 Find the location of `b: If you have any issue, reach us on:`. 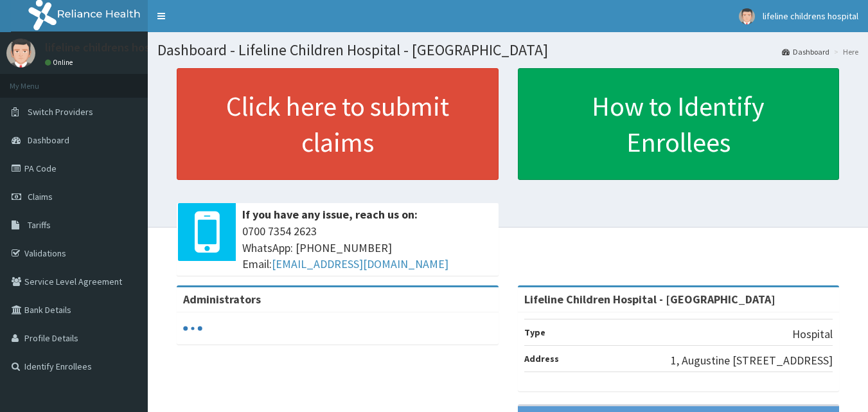

b: If you have any issue, reach us on: is located at coordinates (329, 214).